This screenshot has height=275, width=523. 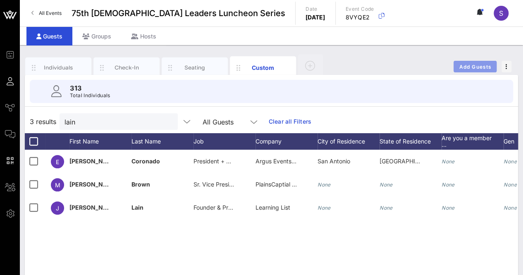 I want to click on a: Clear all Filters, so click(x=290, y=122).